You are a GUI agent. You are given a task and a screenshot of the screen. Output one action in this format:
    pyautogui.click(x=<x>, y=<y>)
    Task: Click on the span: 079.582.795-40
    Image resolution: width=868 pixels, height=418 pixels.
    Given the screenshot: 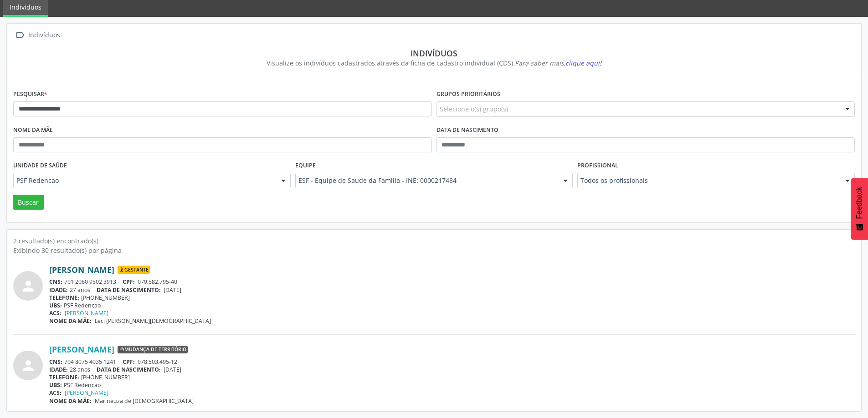 What is the action you would take?
    pyautogui.click(x=157, y=281)
    